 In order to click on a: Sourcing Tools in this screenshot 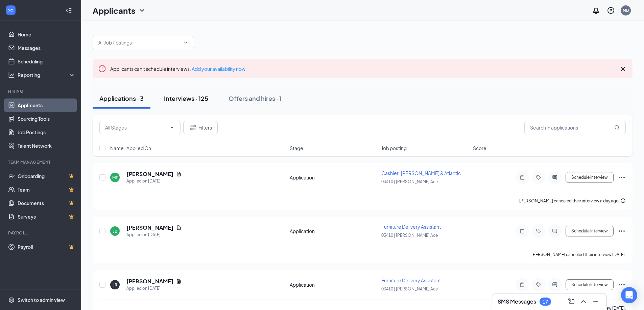, I will do `click(46, 119)`.